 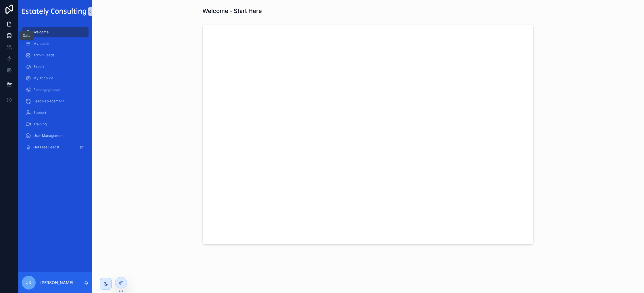 What do you see at coordinates (55, 101) in the screenshot?
I see `a: Lead Replacement` at bounding box center [55, 101].